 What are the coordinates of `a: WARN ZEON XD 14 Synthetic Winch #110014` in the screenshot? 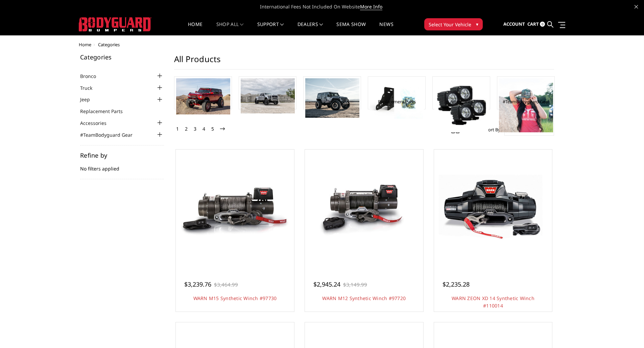 It's located at (492, 302).